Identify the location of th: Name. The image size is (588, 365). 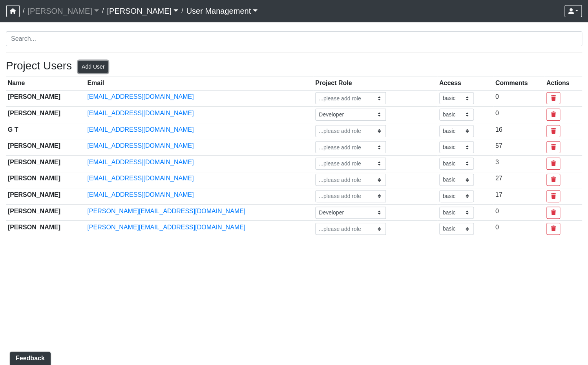
(46, 83).